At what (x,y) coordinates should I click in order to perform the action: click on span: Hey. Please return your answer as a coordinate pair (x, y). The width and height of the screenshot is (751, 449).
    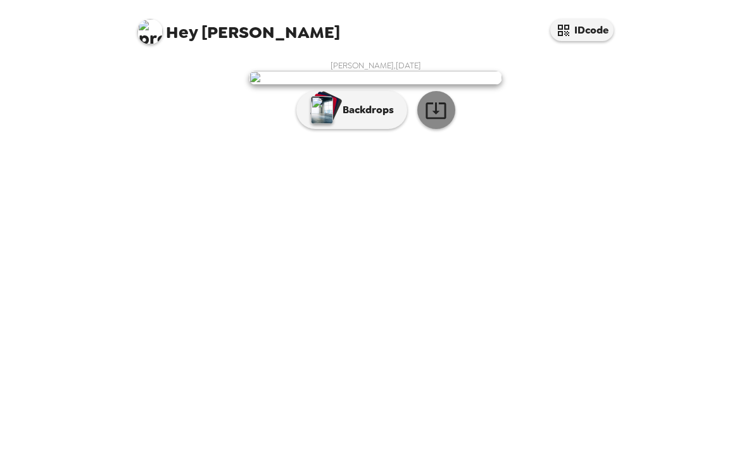
    Looking at the image, I should click on (182, 32).